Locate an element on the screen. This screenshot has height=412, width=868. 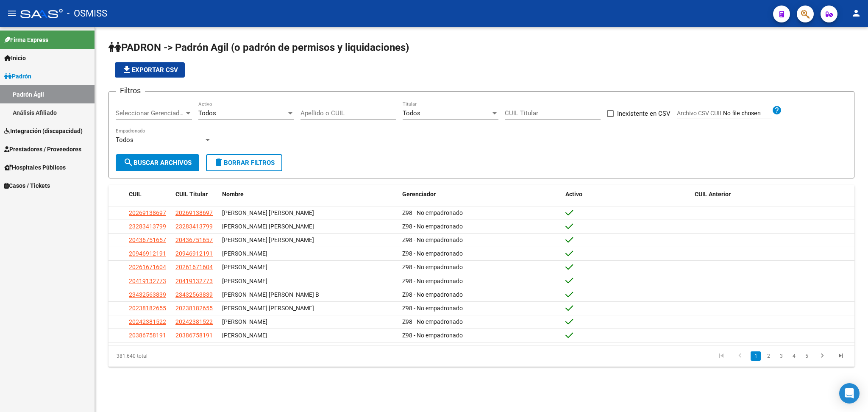
li: page 2 is located at coordinates (768, 356).